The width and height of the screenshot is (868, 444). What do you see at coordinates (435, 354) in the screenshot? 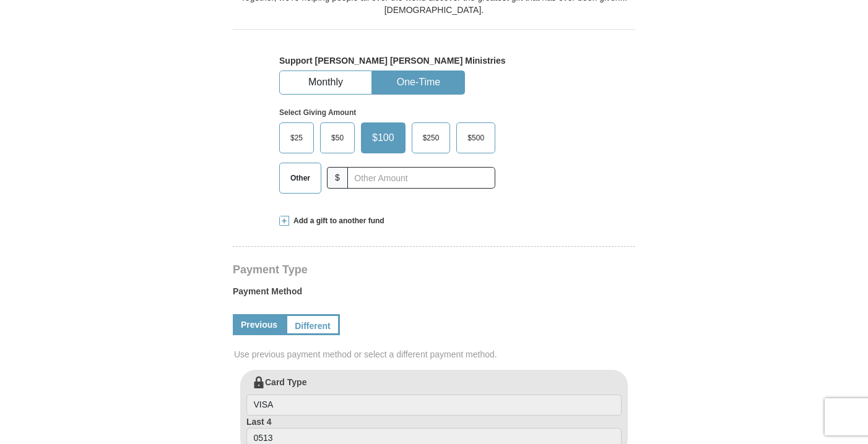
I see `span: Use previous payment method or select a different payment method.` at bounding box center [435, 354].